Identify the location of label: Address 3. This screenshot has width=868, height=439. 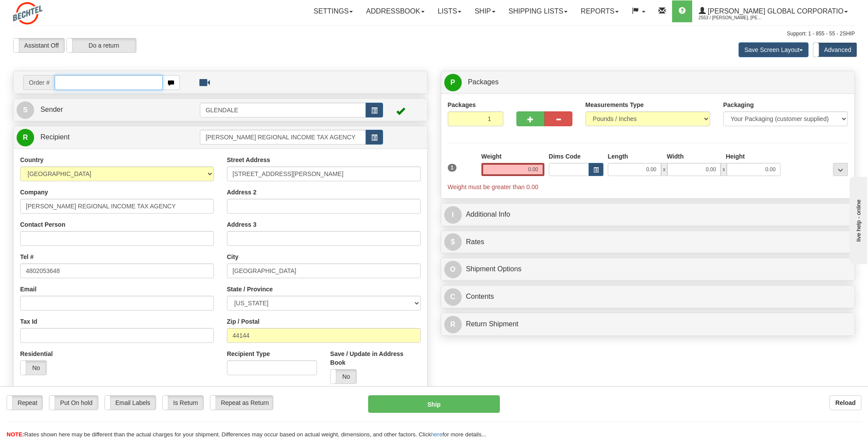
(242, 224).